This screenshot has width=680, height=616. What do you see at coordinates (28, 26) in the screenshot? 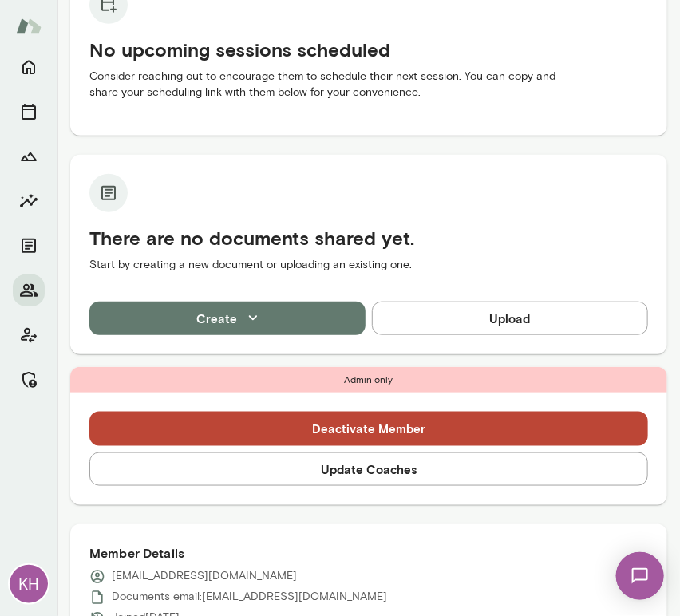
I see `img: Mento` at bounding box center [28, 26].